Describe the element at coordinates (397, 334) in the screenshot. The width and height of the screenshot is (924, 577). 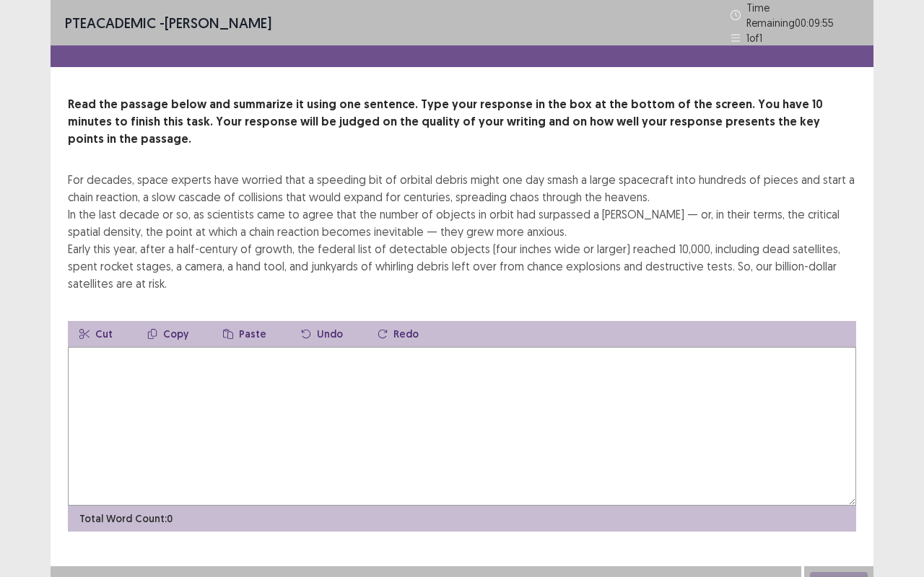
I see `button: Redo` at that location.